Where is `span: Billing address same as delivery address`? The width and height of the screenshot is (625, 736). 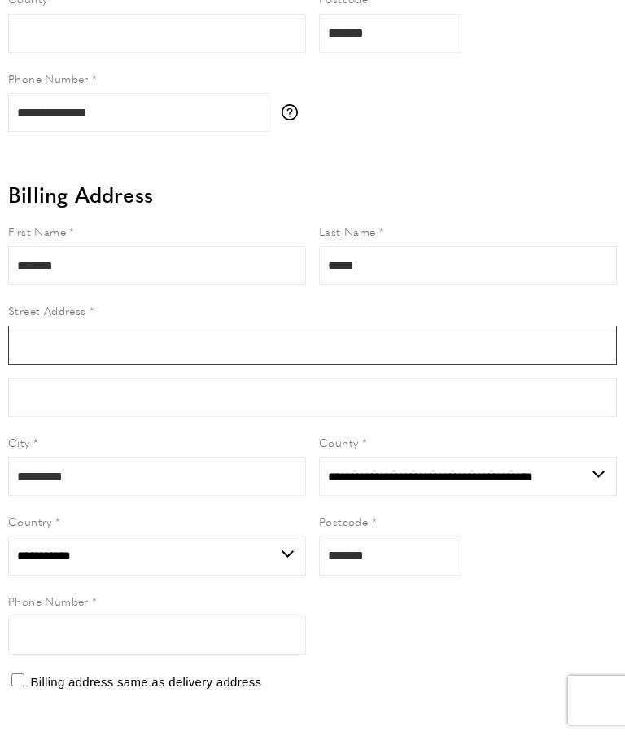
span: Billing address same as delivery address is located at coordinates (146, 682).